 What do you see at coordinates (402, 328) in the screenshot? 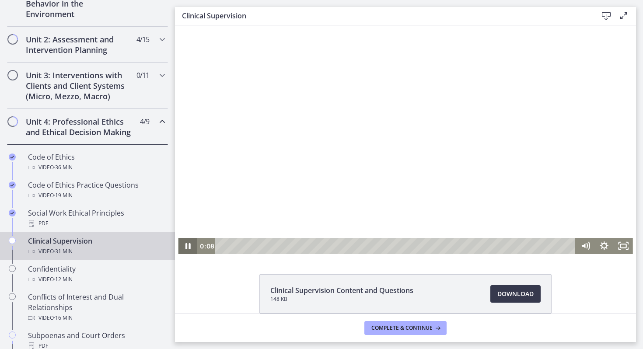
I see `span: Complete & continue` at bounding box center [402, 328].